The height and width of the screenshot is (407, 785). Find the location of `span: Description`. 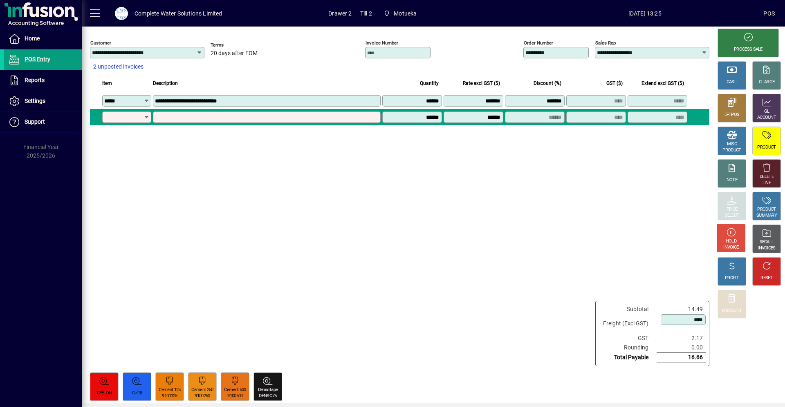

span: Description is located at coordinates (165, 83).